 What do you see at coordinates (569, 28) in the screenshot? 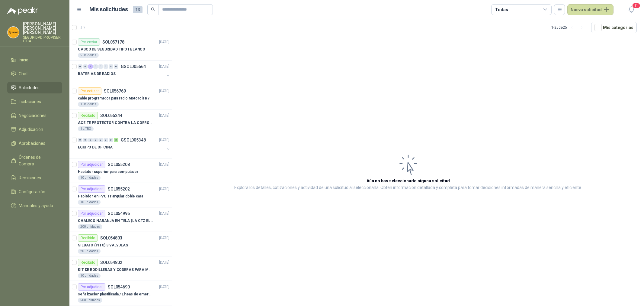
I see `div: 1 - 25 de 25` at bounding box center [569, 28].